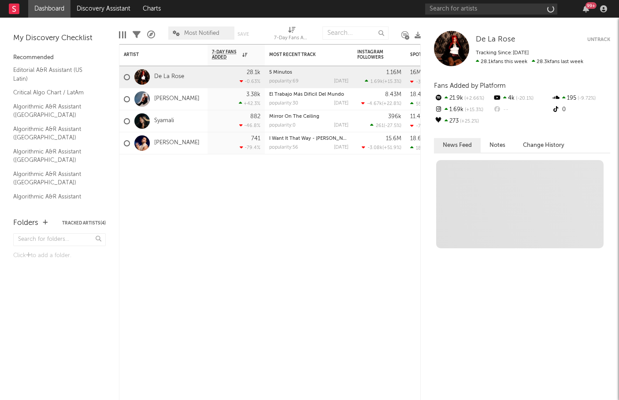 The height and width of the screenshot is (400, 619). I want to click on div: Spotify Monthly Listeners, so click(443, 55).